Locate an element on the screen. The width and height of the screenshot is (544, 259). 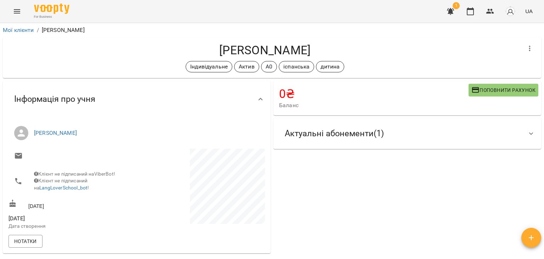
div: Індивідуальне is located at coordinates (209, 67).